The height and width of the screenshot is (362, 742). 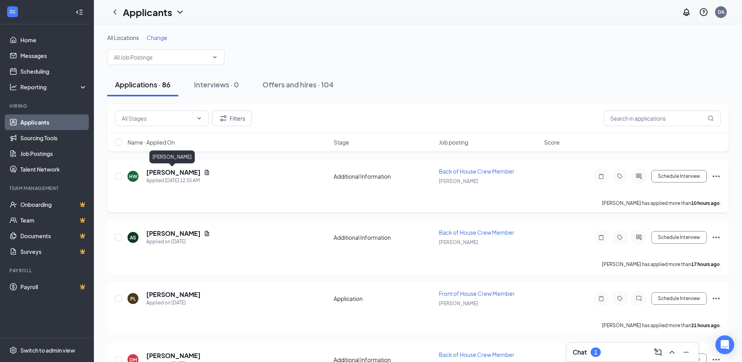 I want to click on button: Filter Filters, so click(x=232, y=118).